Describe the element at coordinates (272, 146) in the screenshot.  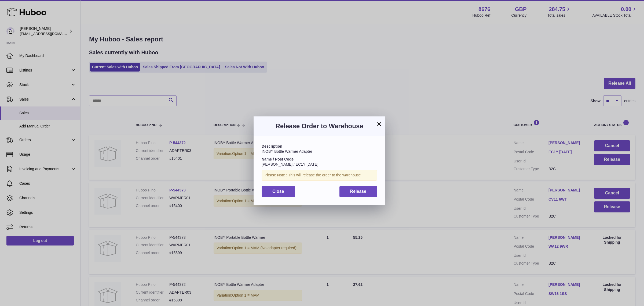
I see `strong: Description` at that location.